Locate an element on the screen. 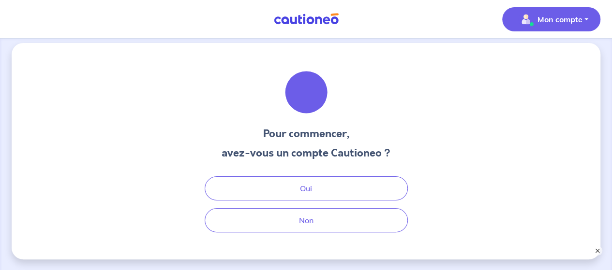  p: Mon compte is located at coordinates (560, 19).